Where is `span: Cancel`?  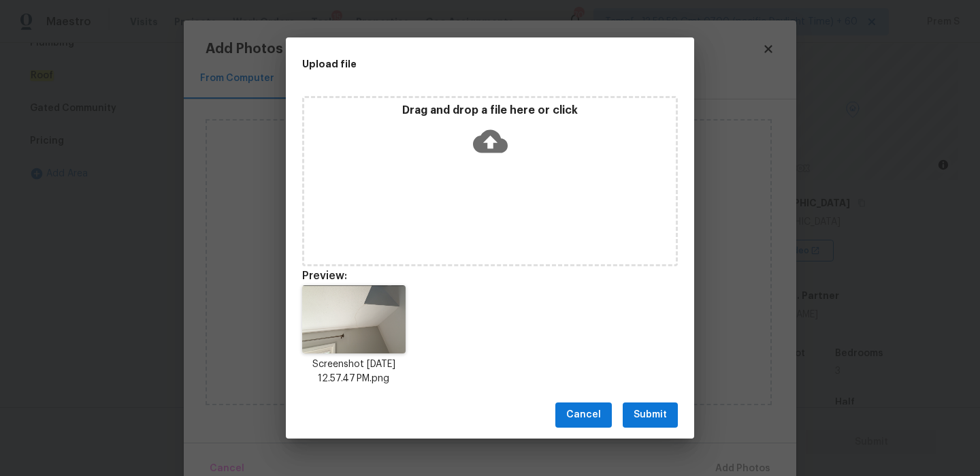
span: Cancel is located at coordinates (583, 415).